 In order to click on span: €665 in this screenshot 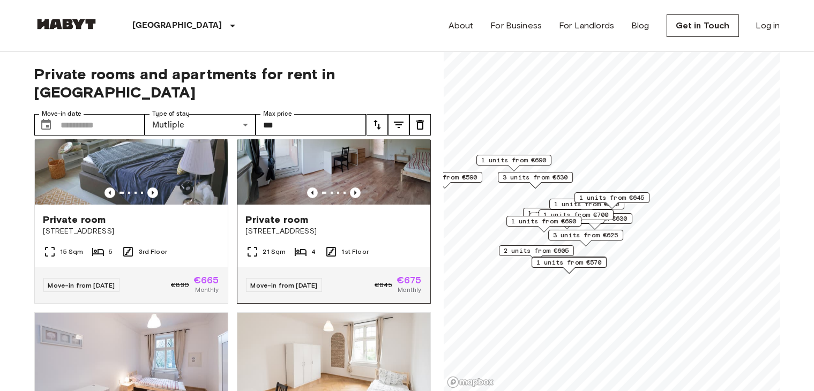, I will do `click(206, 280)`.